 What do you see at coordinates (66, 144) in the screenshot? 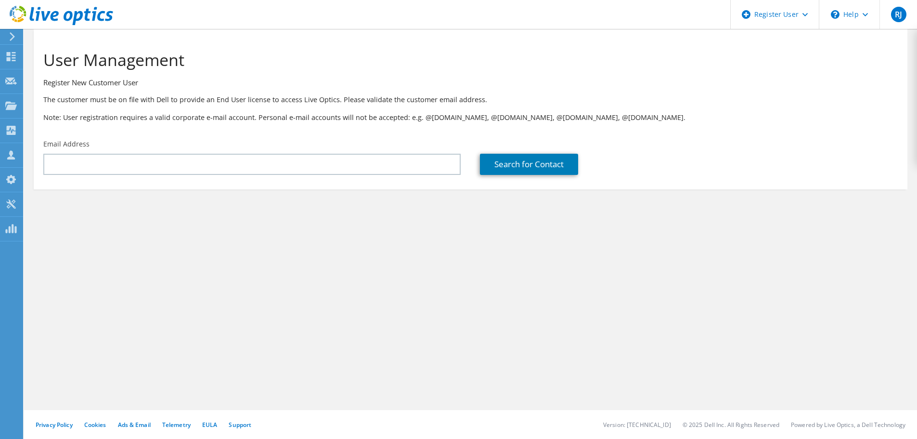
I see `label: Email Address` at bounding box center [66, 144].